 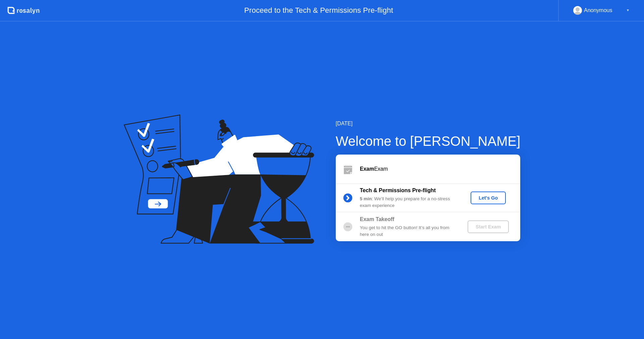 What do you see at coordinates (488, 198) in the screenshot?
I see `button: Let's Go` at bounding box center [488, 198].